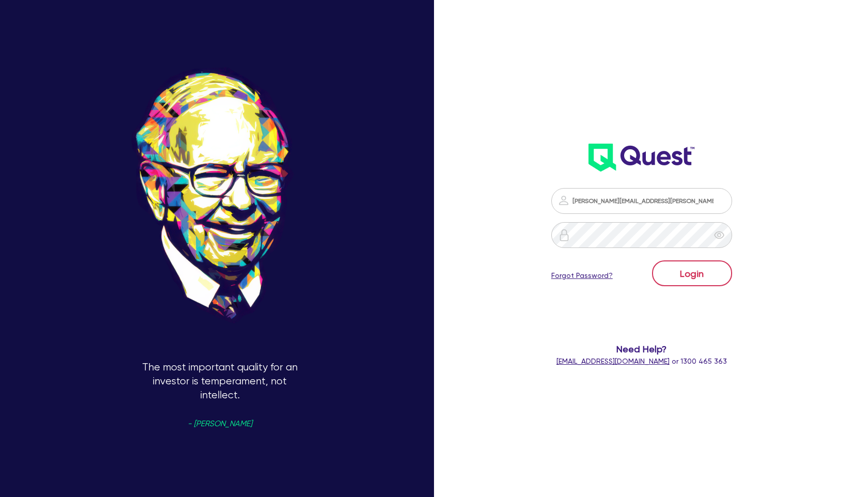 The height and width of the screenshot is (497, 868). What do you see at coordinates (642, 361) in the screenshot?
I see `span: or 1300 465 363` at bounding box center [642, 361].